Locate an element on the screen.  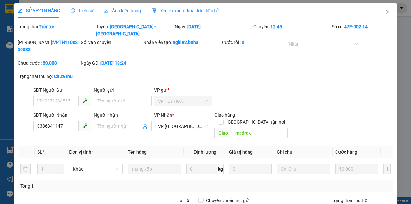
span: VP ĐẮK LẮK is located at coordinates (183, 126).